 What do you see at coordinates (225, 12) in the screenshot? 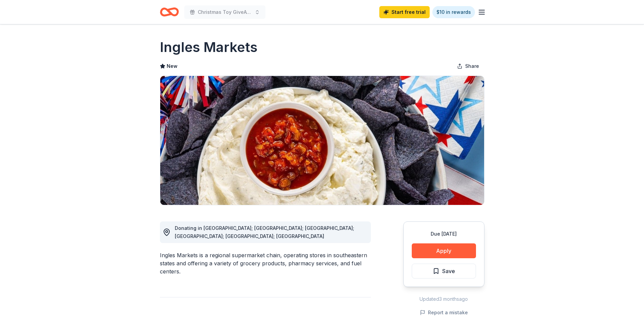
I see `span: Christmas Toy GiveAway` at bounding box center [225, 12].